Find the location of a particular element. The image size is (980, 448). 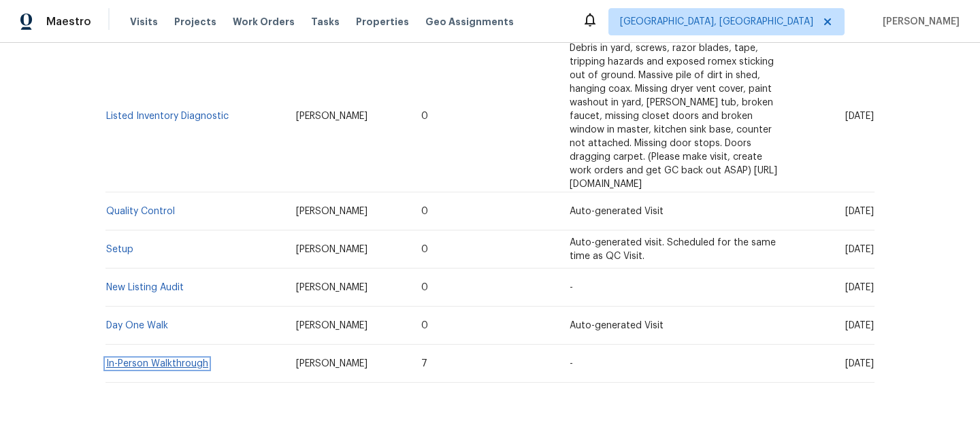

span: Auto-generated visit. Scheduled for the same time as QC Visit. is located at coordinates (672, 249).